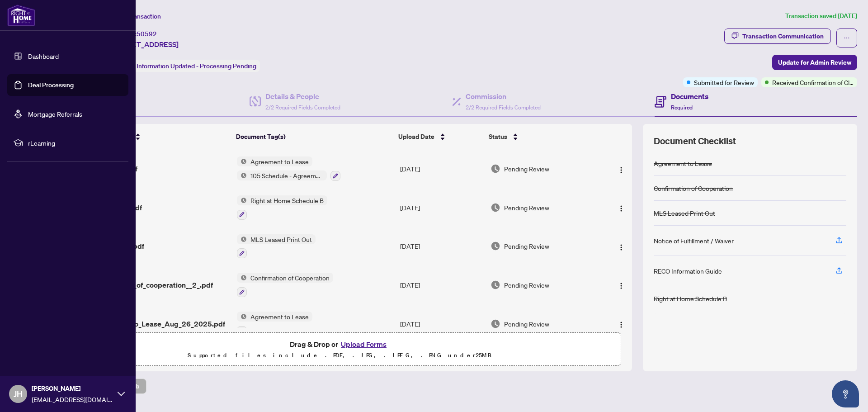 This screenshot has width=868, height=412. I want to click on button: Upload Forms, so click(363, 344).